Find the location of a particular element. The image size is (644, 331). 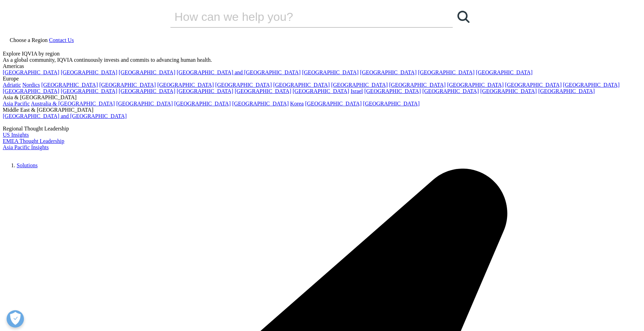

span: Choose a Region is located at coordinates (29, 40).